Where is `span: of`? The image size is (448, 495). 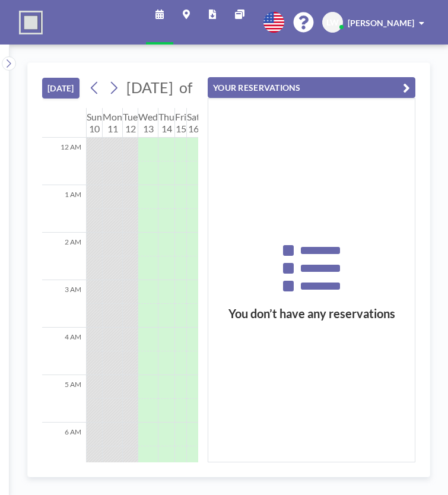
span: of is located at coordinates (186, 87).